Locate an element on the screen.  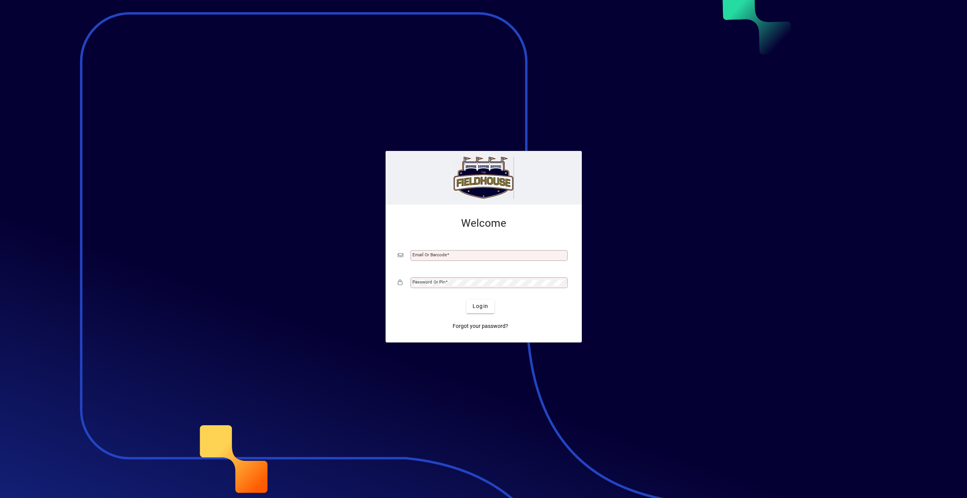
button: Login is located at coordinates (480, 307).